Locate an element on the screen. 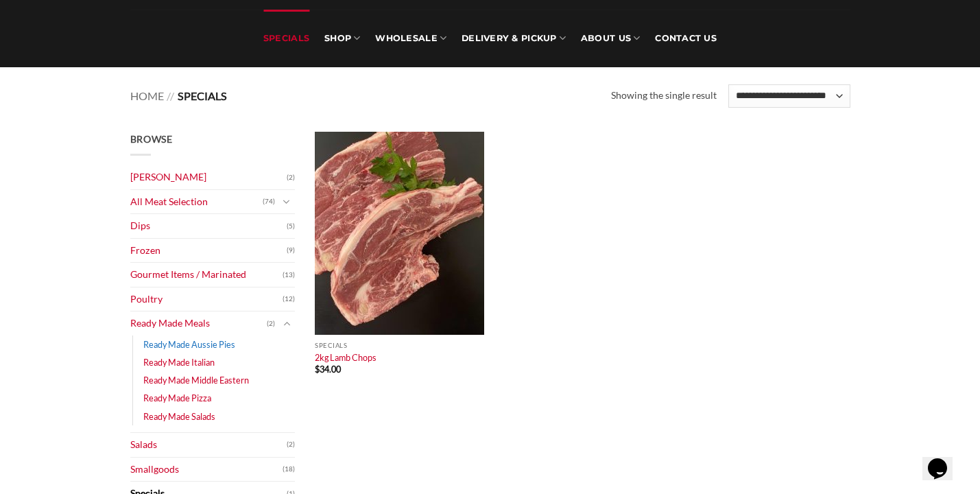 Image resolution: width=980 pixels, height=494 pixels. span: (12) is located at coordinates (288, 299).